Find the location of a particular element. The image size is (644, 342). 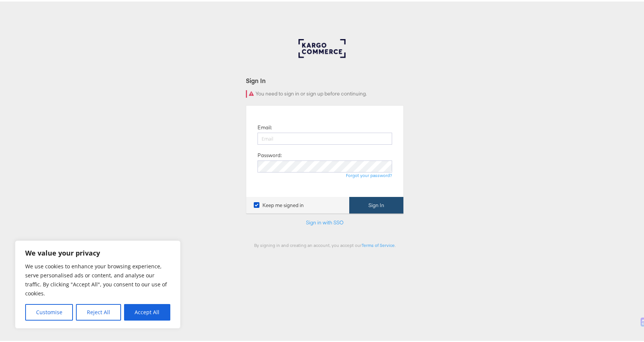

a: Sign in with SSO is located at coordinates (325, 221).